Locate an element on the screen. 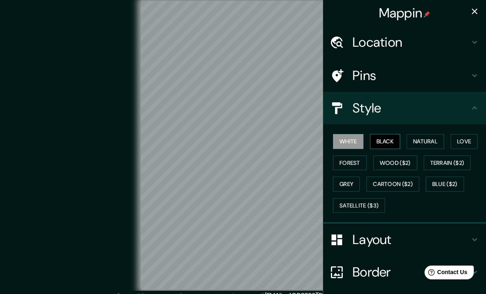 The height and width of the screenshot is (294, 486). button: Wood ($2) is located at coordinates (395, 163).